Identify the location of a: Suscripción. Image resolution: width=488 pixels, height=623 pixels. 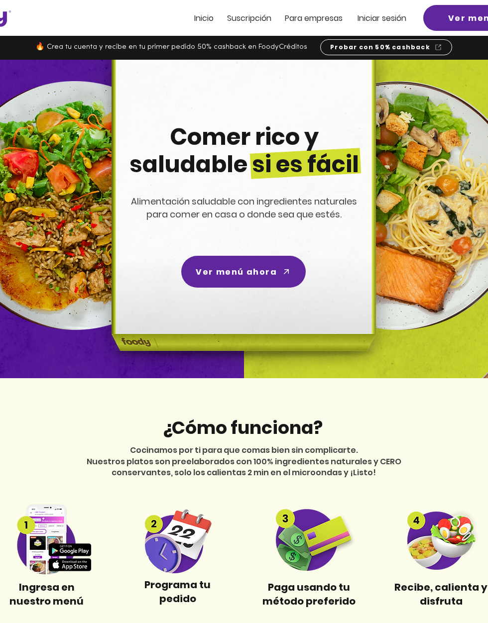
(249, 18).